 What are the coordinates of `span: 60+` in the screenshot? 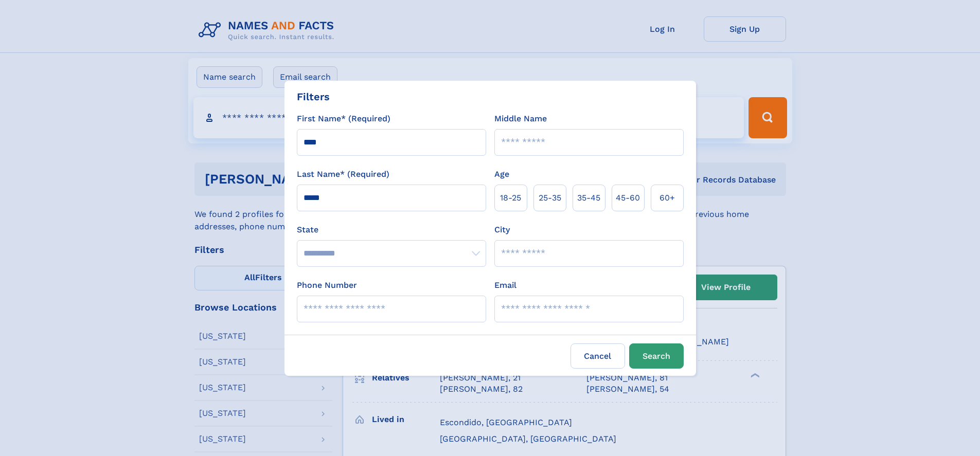 It's located at (667, 198).